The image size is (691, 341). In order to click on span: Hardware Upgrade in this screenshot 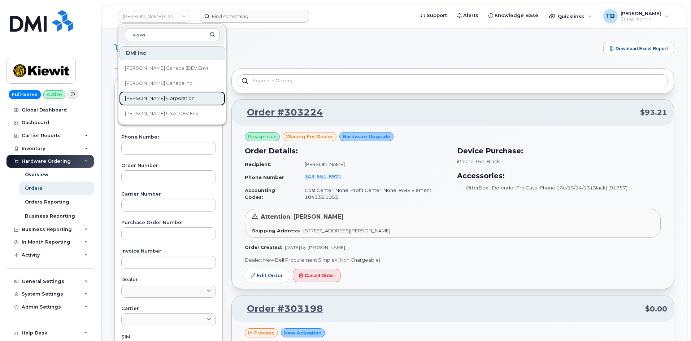, I will do `click(367, 137)`.